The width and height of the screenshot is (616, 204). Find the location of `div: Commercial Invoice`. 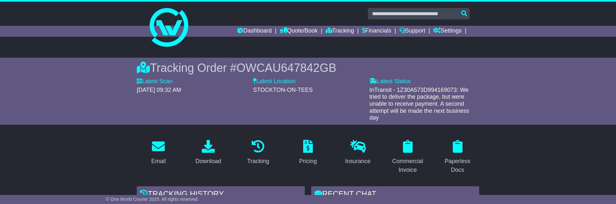

div: Commercial Invoice is located at coordinates (408, 165).